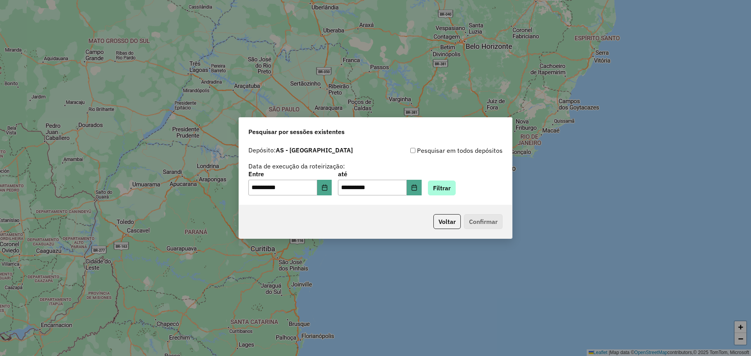 This screenshot has height=356, width=751. I want to click on button: Voltar, so click(447, 222).